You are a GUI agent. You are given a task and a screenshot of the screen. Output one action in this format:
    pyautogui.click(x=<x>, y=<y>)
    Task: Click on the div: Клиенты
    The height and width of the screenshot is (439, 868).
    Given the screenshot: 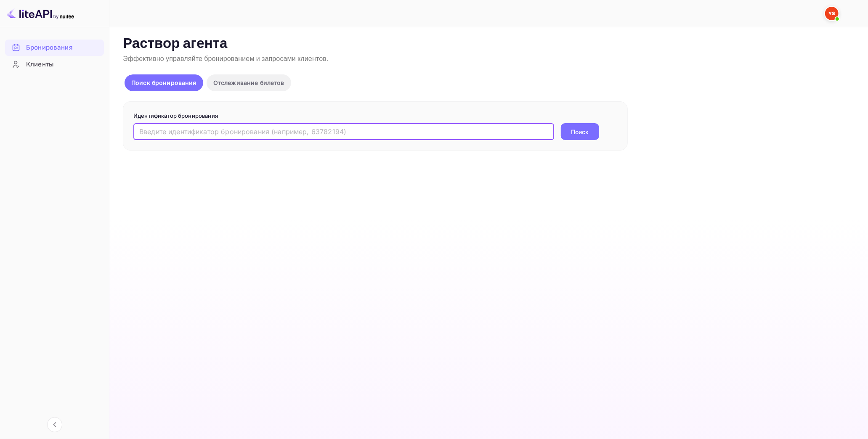 What is the action you would take?
    pyautogui.click(x=55, y=64)
    